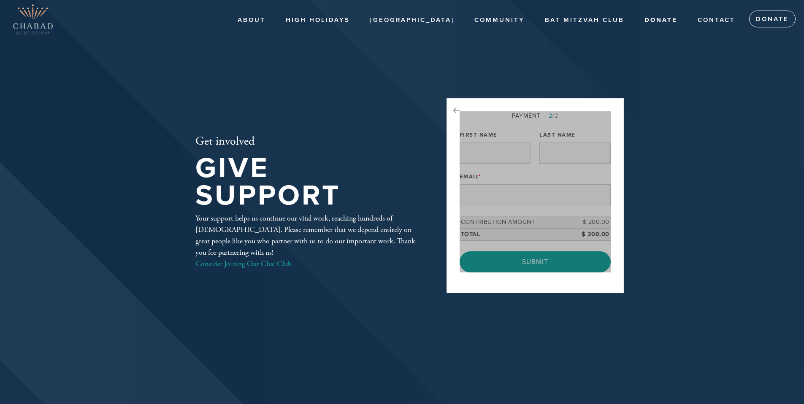 The image size is (804, 404). What do you see at coordinates (499, 20) in the screenshot?
I see `a: Community` at bounding box center [499, 20].